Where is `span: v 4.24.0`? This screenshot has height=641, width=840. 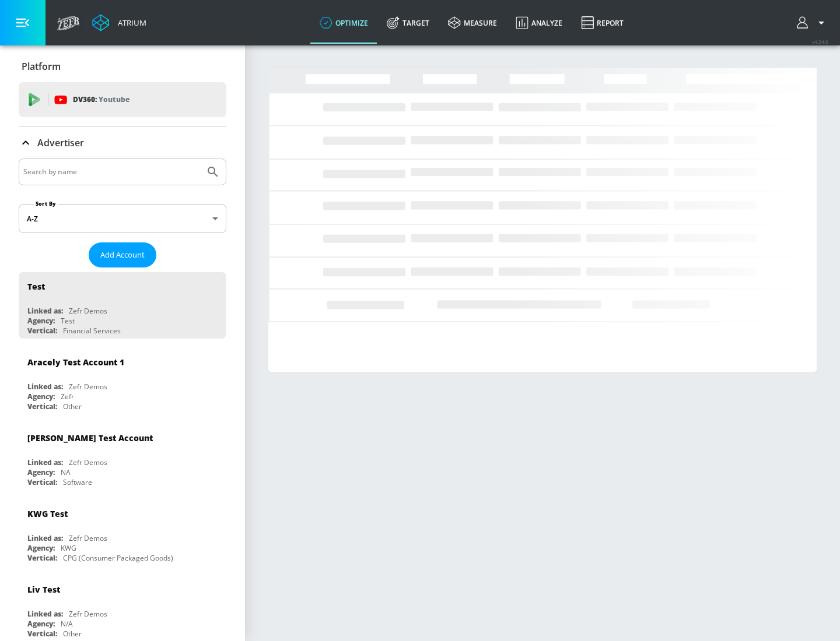
span: v 4.24.0 is located at coordinates (820, 41).